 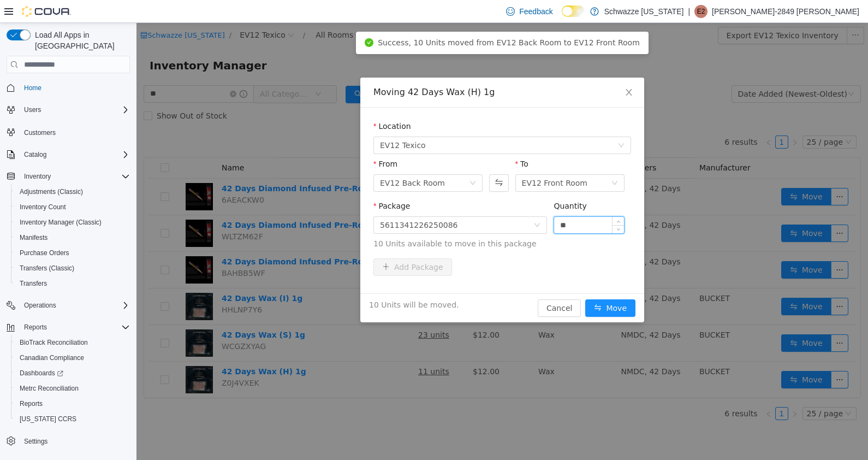 What do you see at coordinates (366, 69) in the screenshot?
I see `div: Moving 42 Days Wax (H) 1g` at bounding box center [366, 69].